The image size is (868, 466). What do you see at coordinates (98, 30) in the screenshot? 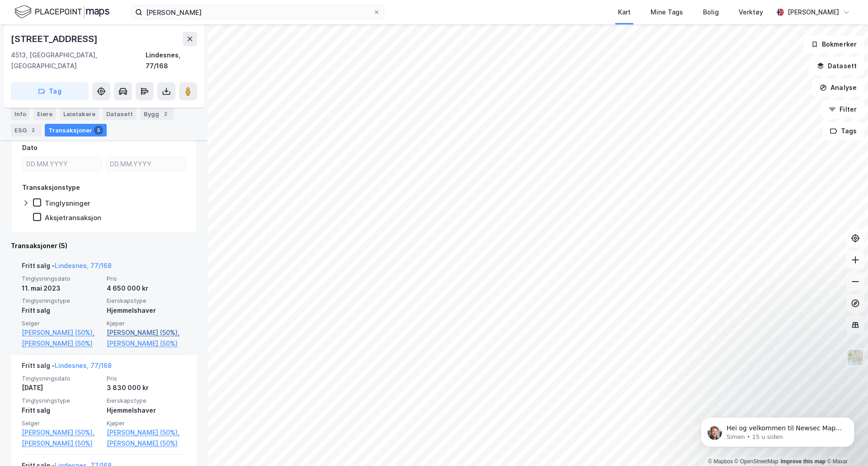
I see `p: Hei og velkommen til Newsec Maps, Joar Om det er du lurer på så er det bare å ta kontakt her. [DE...` at bounding box center [98, 30].